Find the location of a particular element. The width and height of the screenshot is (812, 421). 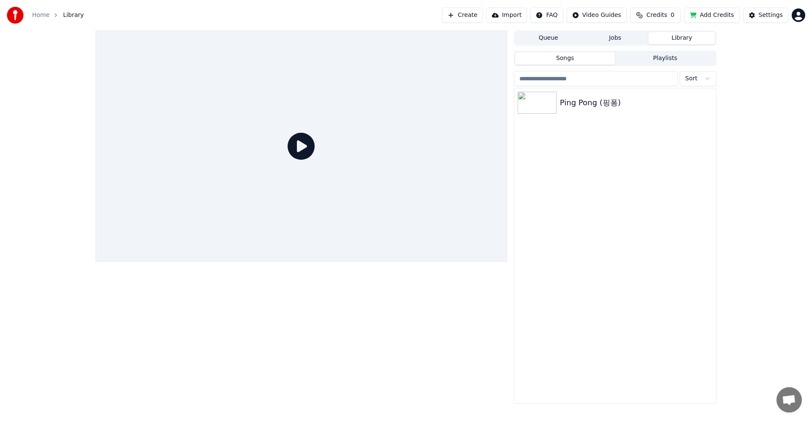

span: Library is located at coordinates (73, 15).